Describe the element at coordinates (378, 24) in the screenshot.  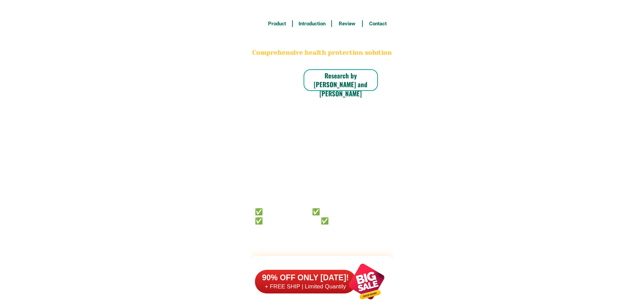
I see `h6: Contact` at that location.